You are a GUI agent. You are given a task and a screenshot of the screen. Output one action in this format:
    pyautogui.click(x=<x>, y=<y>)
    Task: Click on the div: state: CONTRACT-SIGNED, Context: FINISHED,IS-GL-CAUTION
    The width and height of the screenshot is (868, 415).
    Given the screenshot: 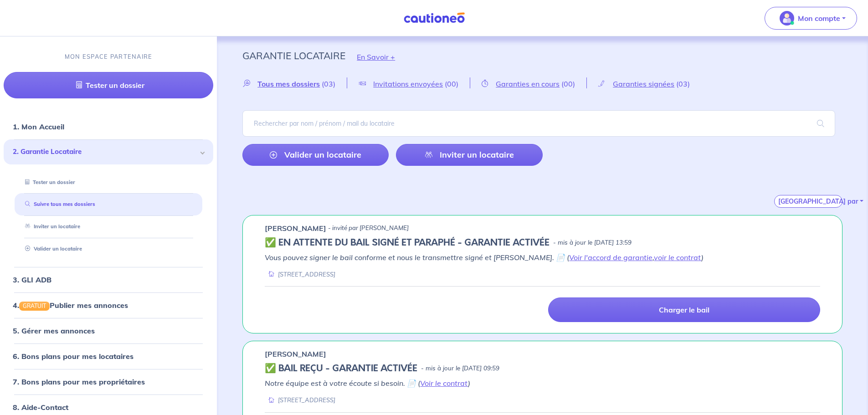 What is the action you would take?
    pyautogui.click(x=542, y=243)
    